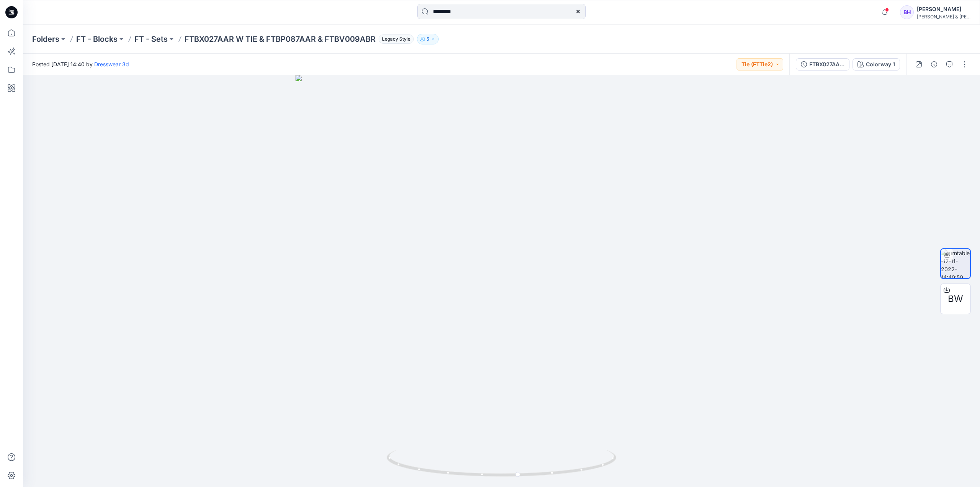  What do you see at coordinates (151, 39) in the screenshot?
I see `p: FT - Sets` at bounding box center [151, 39].